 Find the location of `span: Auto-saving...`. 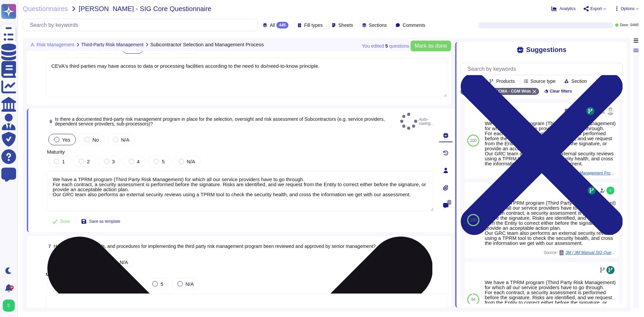

span: Auto-saving... is located at coordinates (417, 121).